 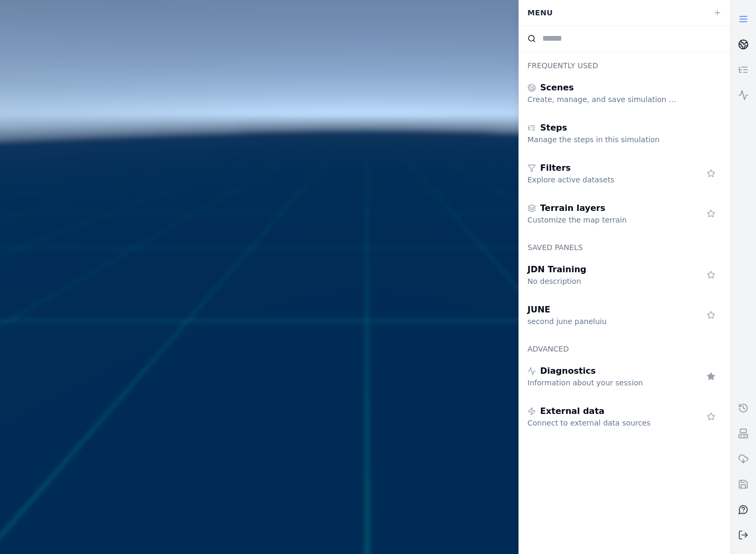 What do you see at coordinates (603, 322) in the screenshot?
I see `div: second june paneluiu` at bounding box center [603, 322].